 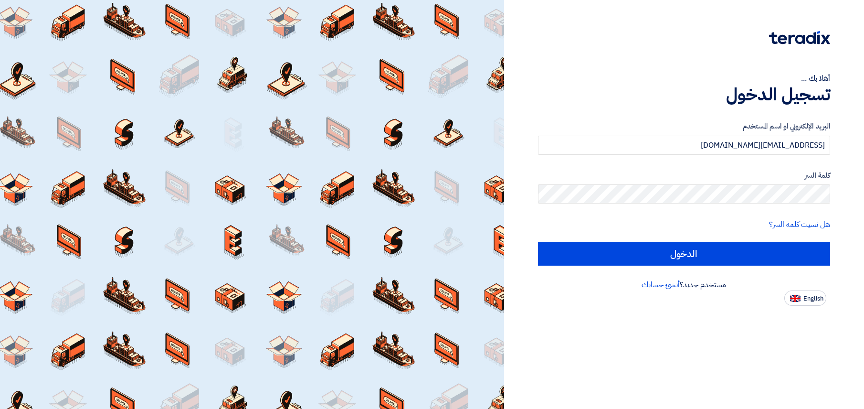 I want to click on label: البريد الإلكتروني او اسم المستخدم, so click(x=684, y=126).